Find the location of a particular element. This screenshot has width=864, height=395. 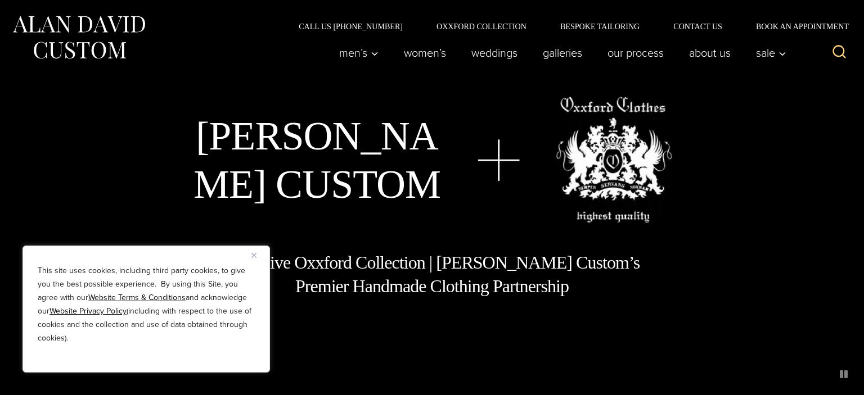

a: Bespoke Tailoring is located at coordinates (600, 26).